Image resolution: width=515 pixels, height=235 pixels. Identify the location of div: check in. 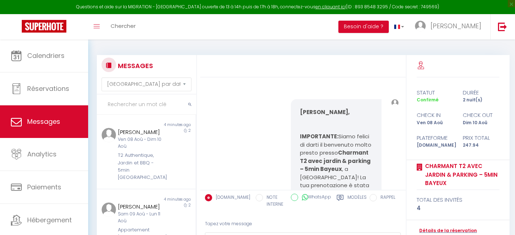
(435, 115).